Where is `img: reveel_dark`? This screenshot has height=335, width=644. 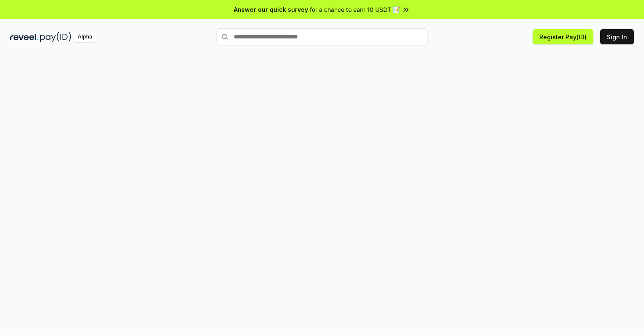 img: reveel_dark is located at coordinates (24, 37).